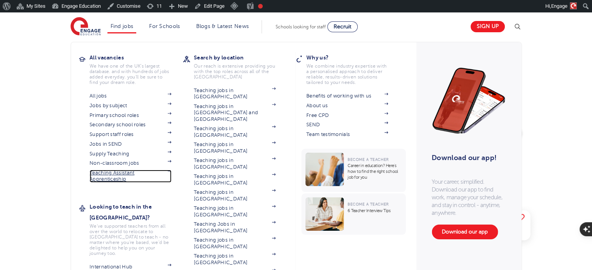  I want to click on a: Jobs by subject, so click(130, 106).